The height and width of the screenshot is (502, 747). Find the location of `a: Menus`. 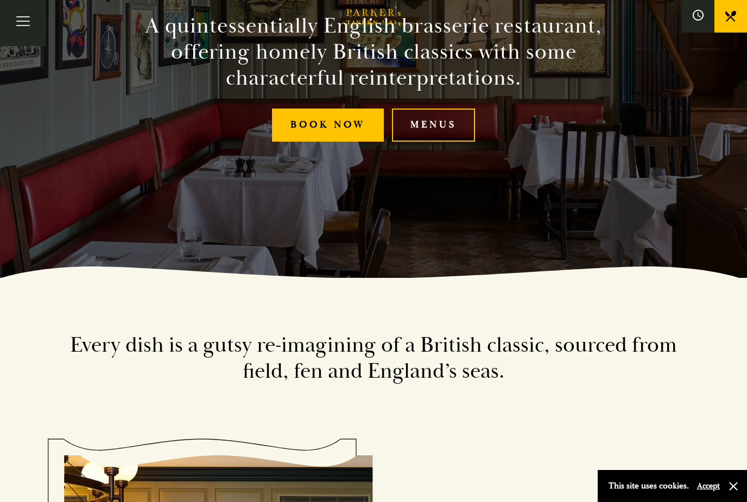

a: Menus is located at coordinates (433, 125).